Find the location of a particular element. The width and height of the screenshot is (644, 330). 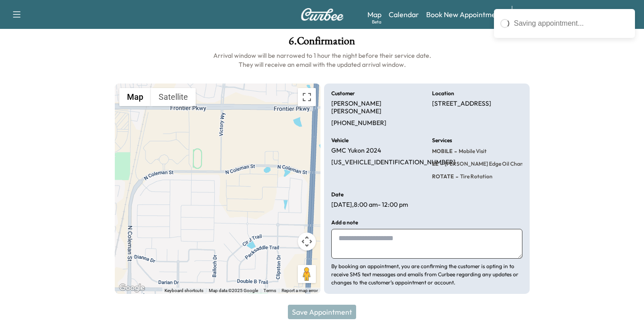

a: MapBeta is located at coordinates (374, 14).